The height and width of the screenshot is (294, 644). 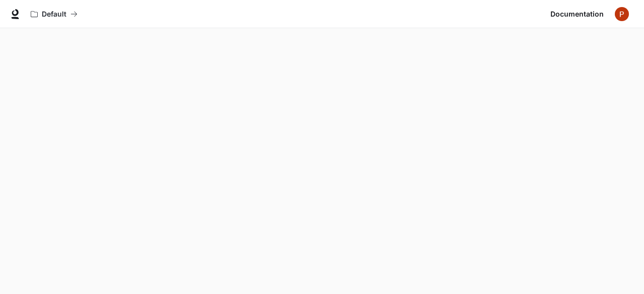 What do you see at coordinates (54, 14) in the screenshot?
I see `p: Default` at bounding box center [54, 14].